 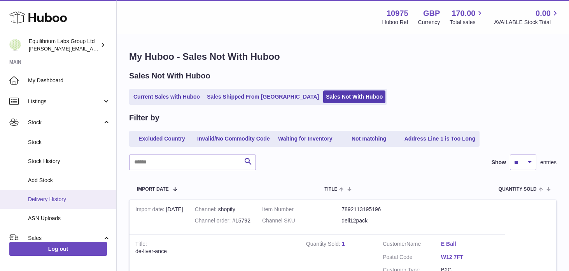 I want to click on h2: Filter by, so click(x=144, y=118).